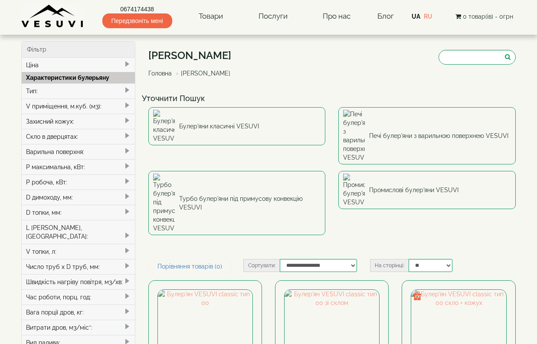  I want to click on a: RU, so click(428, 16).